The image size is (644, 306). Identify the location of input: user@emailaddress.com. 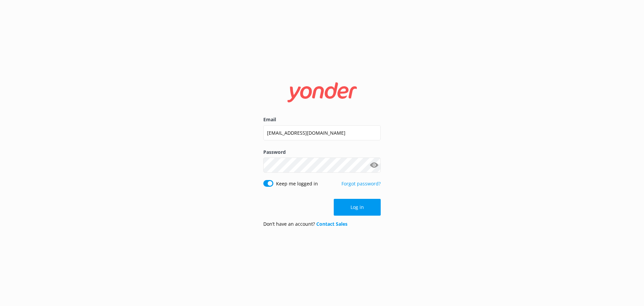
(322, 132).